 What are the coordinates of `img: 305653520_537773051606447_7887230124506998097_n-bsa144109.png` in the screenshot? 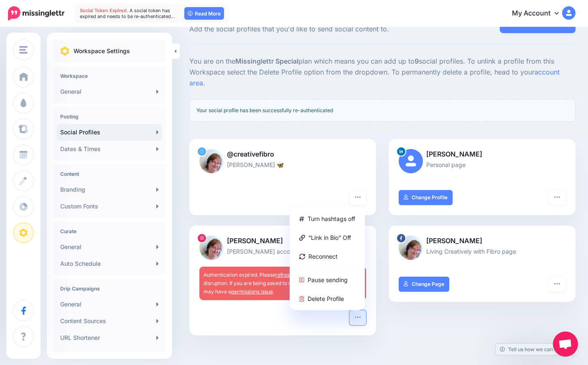 It's located at (411, 248).